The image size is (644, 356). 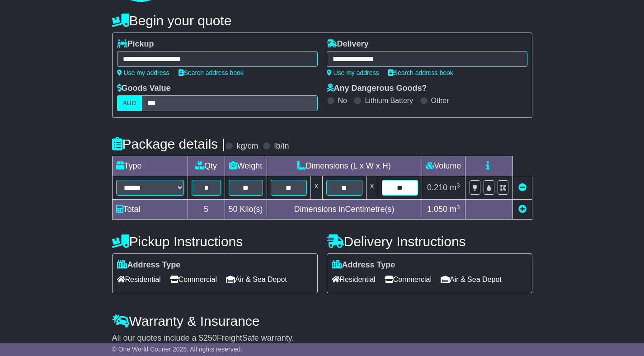 I want to click on span: 1.050, so click(x=437, y=209).